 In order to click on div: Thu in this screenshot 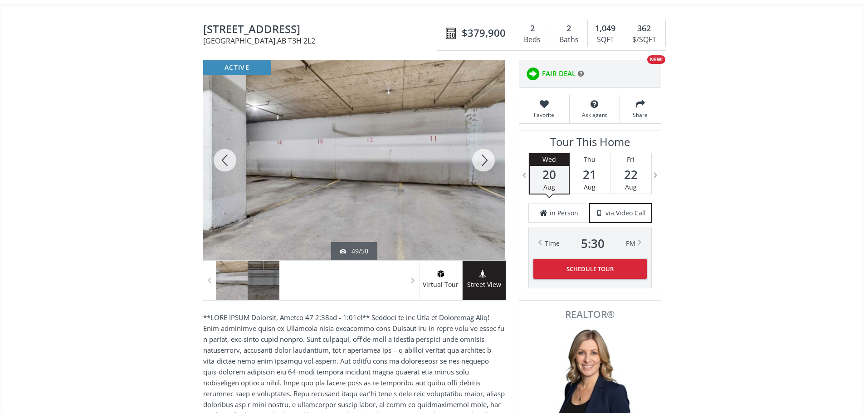, I will do `click(590, 160)`.